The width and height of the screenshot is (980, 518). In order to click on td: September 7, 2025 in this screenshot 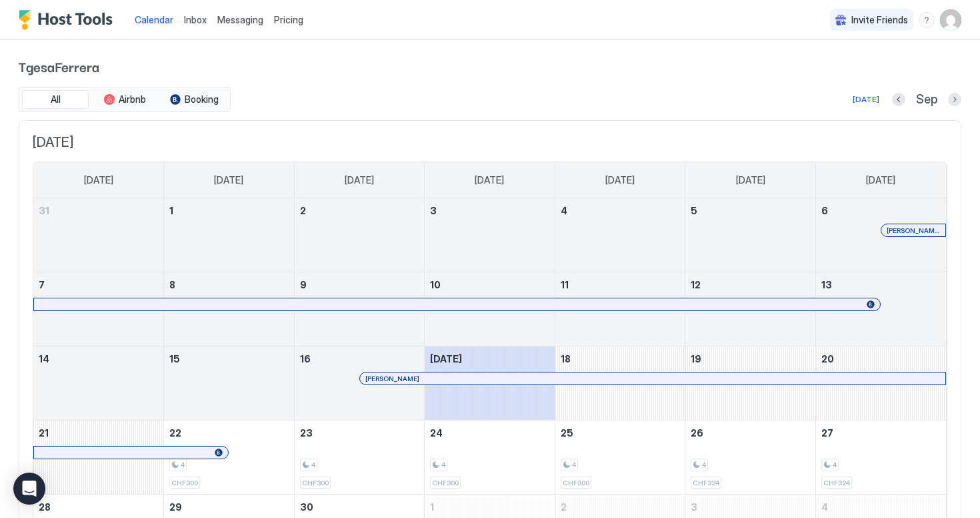, I will do `click(99, 309)`.